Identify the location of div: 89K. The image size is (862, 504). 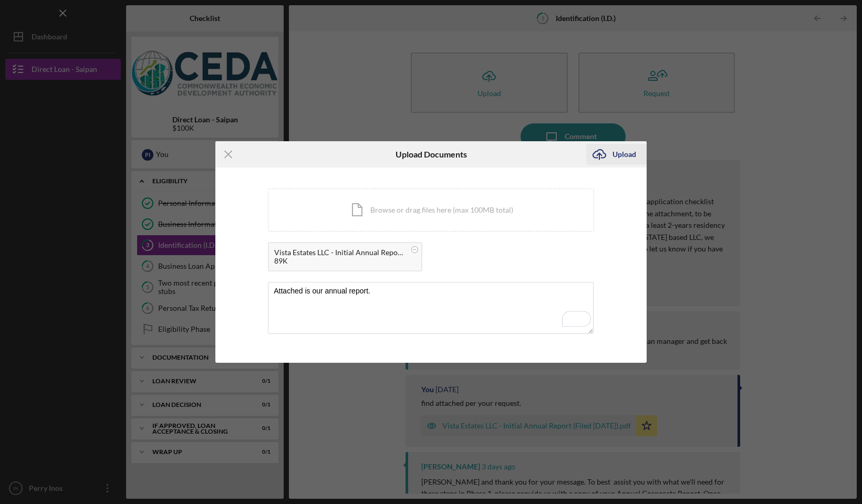
(340, 261).